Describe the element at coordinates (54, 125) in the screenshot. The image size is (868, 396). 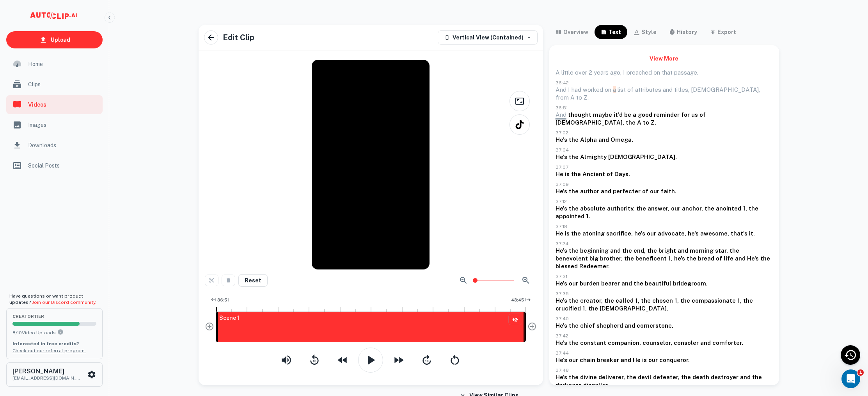
I see `div: Images` at that location.